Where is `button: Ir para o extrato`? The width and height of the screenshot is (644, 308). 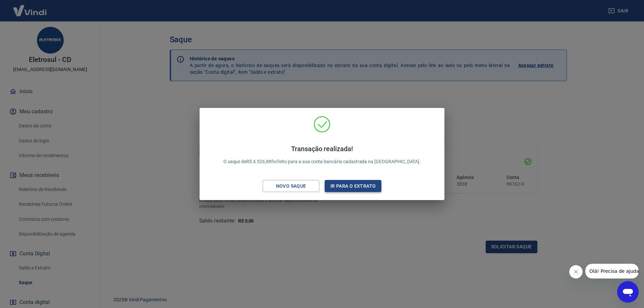 button: Ir para o extrato is located at coordinates (353, 186).